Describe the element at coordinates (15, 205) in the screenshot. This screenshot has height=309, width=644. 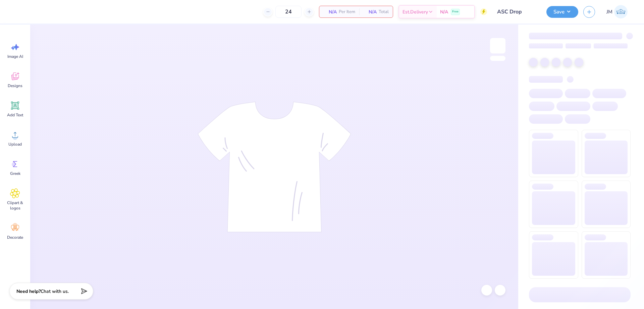
I see `span: Clipart & logos` at that location.